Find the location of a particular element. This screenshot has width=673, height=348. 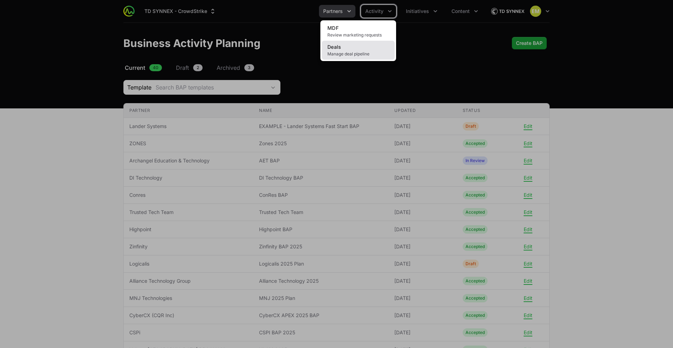

div: Main navigation is located at coordinates (309, 11).